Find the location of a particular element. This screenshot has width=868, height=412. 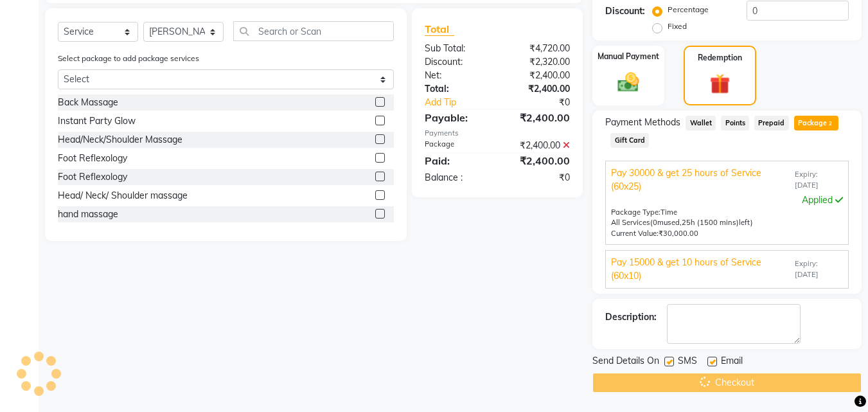

div: Applied is located at coordinates (727, 200).